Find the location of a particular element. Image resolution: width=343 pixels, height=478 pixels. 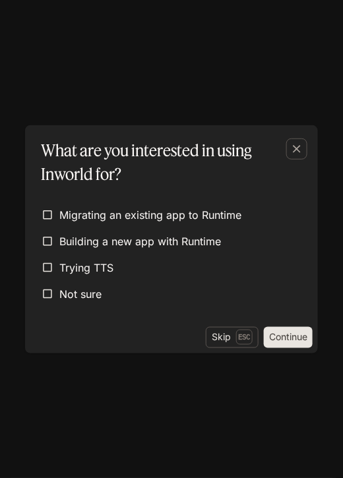

span: Migrating an existing app to Runtime is located at coordinates (150, 215).